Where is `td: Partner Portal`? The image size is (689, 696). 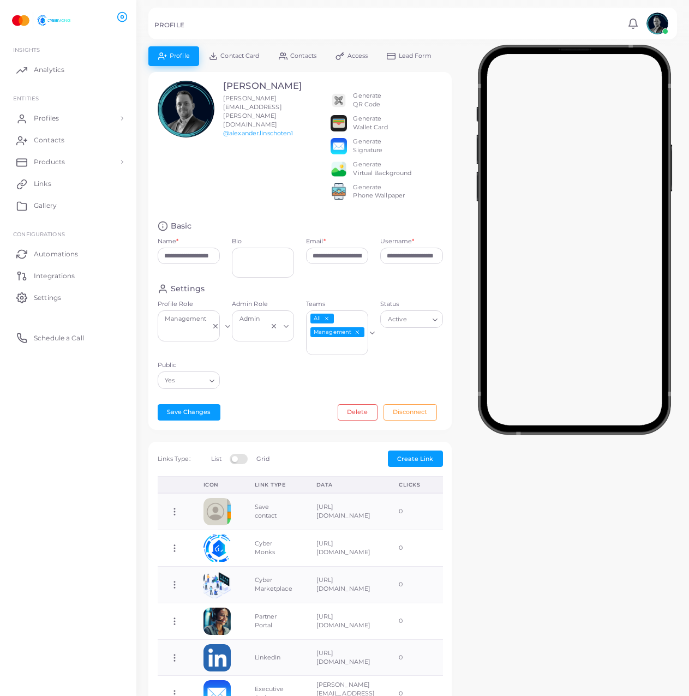 td: Partner Portal is located at coordinates (273, 621).